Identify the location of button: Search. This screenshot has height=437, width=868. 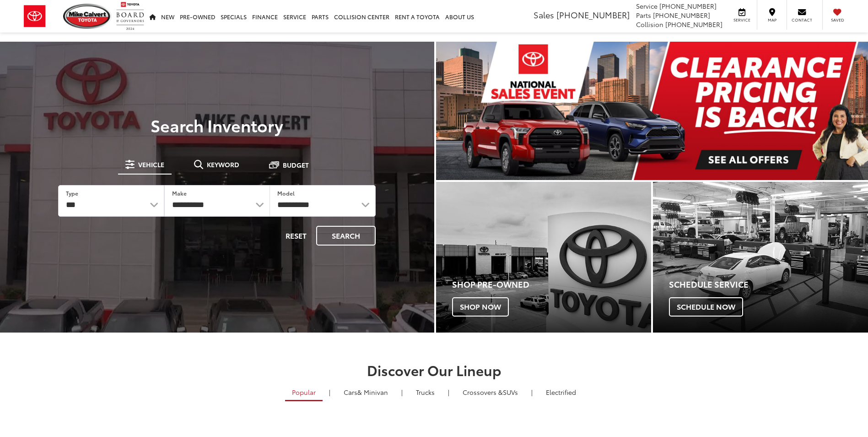
(346, 235).